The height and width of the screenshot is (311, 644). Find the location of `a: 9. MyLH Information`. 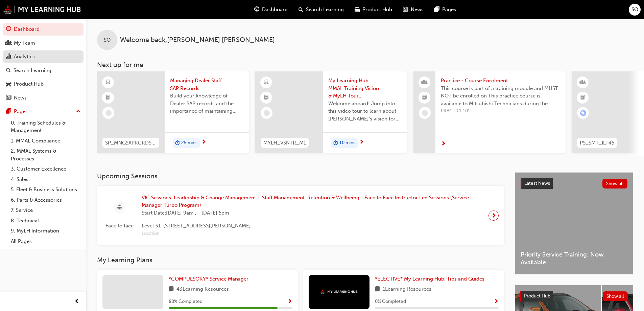

a: 9. MyLH Information is located at coordinates (46, 231).